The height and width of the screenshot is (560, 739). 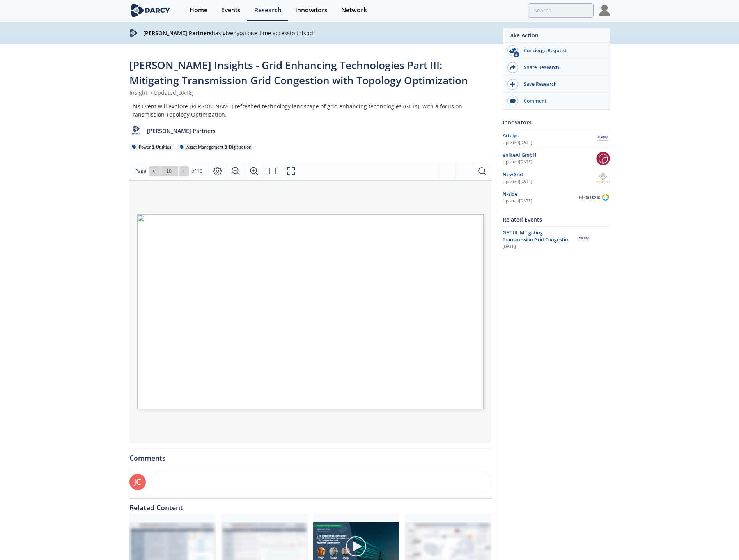 What do you see at coordinates (151, 10) in the screenshot?
I see `img: logo-wide.svg` at bounding box center [151, 10].